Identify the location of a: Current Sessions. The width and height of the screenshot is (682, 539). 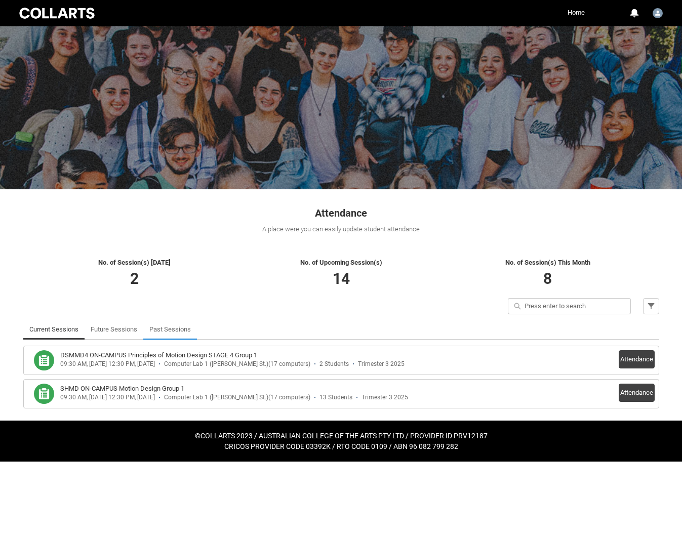
(54, 330).